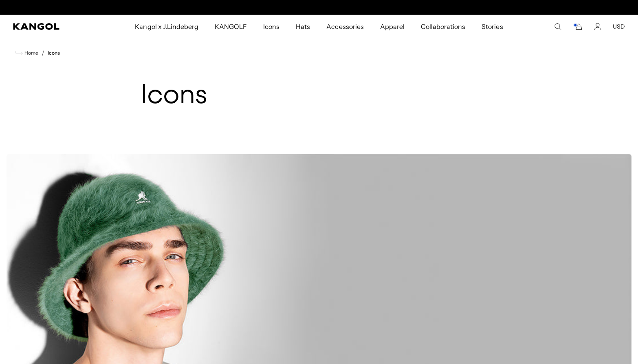 The width and height of the screenshot is (638, 364). Describe the element at coordinates (492, 26) in the screenshot. I see `a: Stories` at that location.